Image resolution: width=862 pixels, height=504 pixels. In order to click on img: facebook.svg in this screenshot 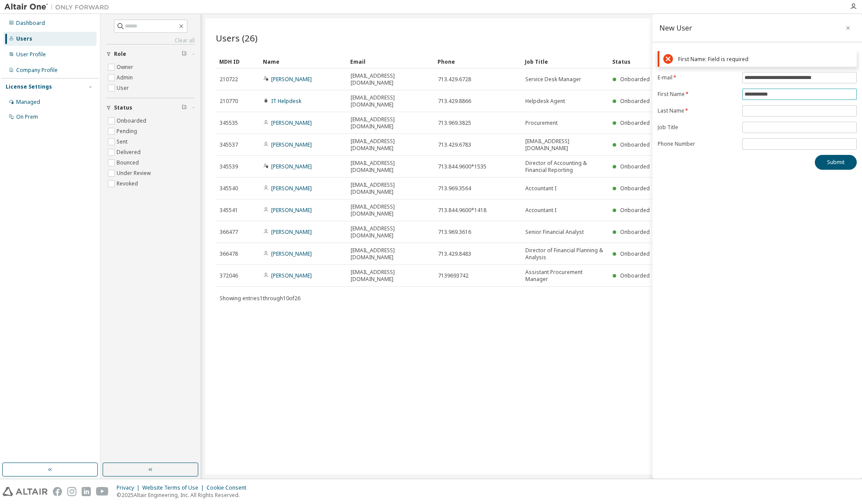, I will do `click(57, 491)`.